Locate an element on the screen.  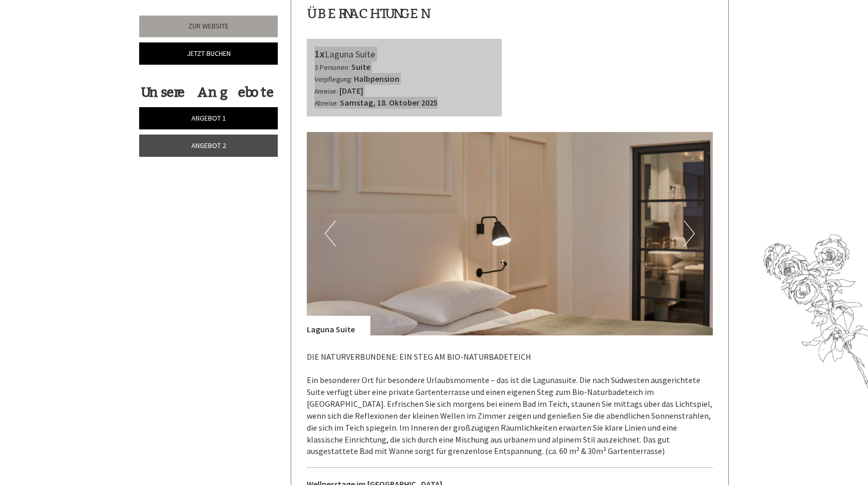
a: Jetzt buchen is located at coordinates (209, 53).